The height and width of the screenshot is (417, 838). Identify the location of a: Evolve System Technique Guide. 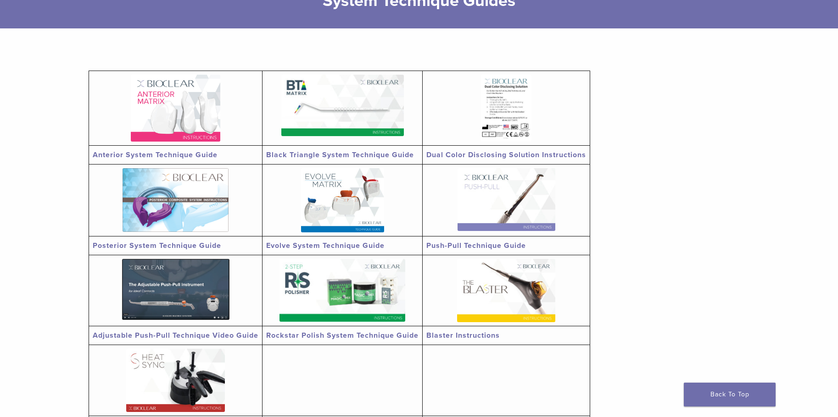
(325, 246).